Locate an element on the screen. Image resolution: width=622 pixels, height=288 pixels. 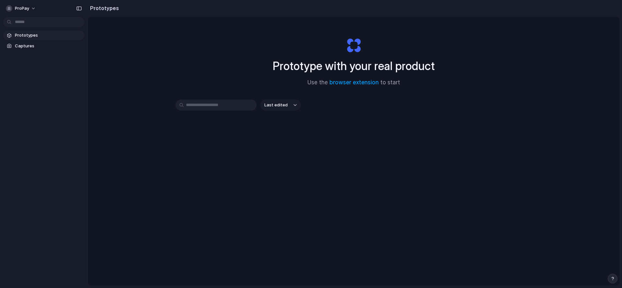
h2: Prototypes is located at coordinates (103, 8).